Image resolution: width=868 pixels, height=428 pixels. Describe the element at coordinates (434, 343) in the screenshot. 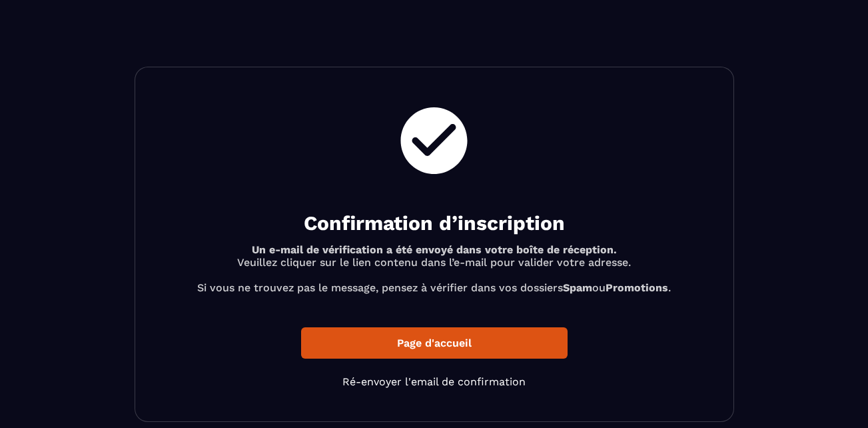

I see `p: Page d'accueil` at that location.